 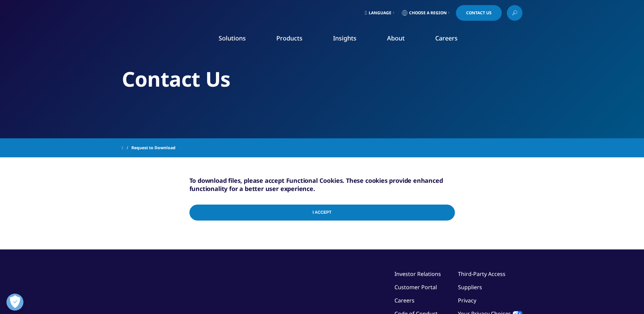 I want to click on span: Language, so click(x=380, y=13).